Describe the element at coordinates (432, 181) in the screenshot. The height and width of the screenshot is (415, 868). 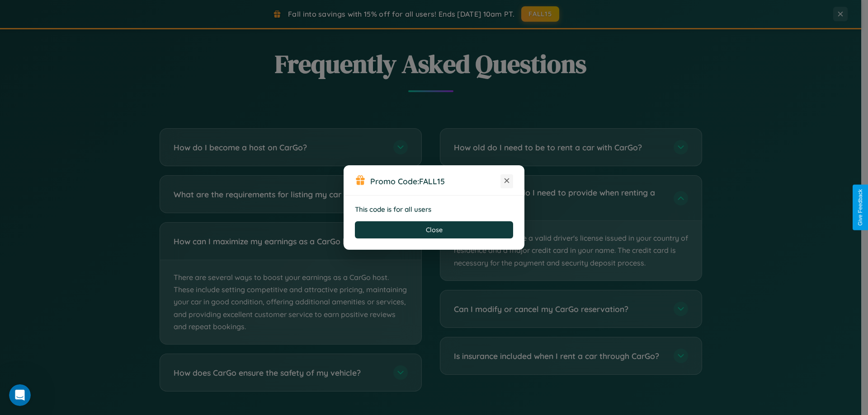
I see `b: FALL15` at that location.